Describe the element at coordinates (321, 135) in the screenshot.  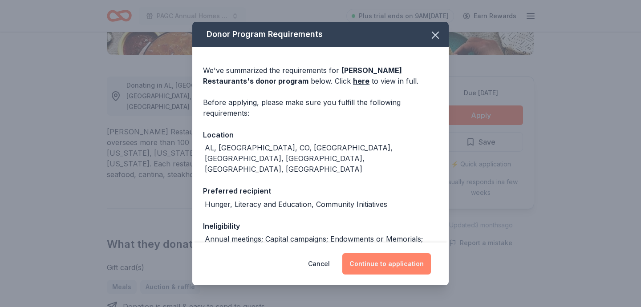
I see `div: Location` at that location.